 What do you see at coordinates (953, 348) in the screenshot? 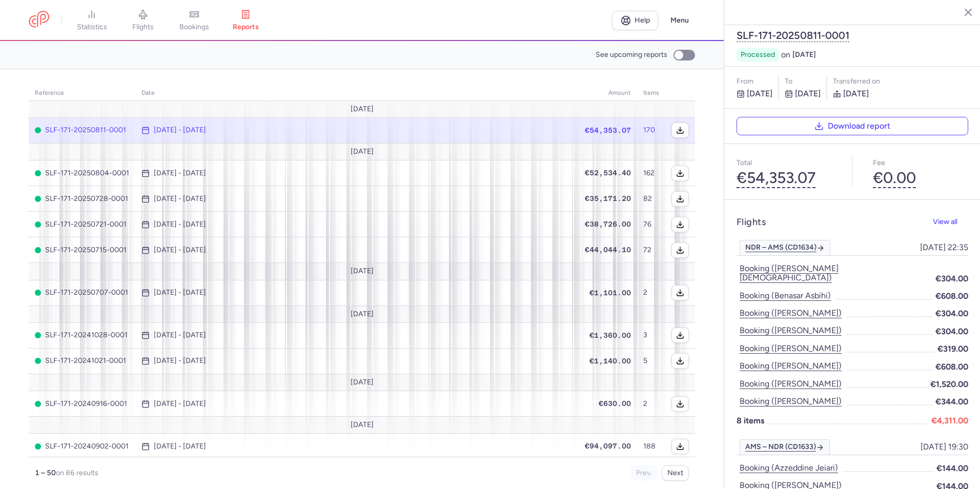
I see `span: €319.00` at bounding box center [953, 348].